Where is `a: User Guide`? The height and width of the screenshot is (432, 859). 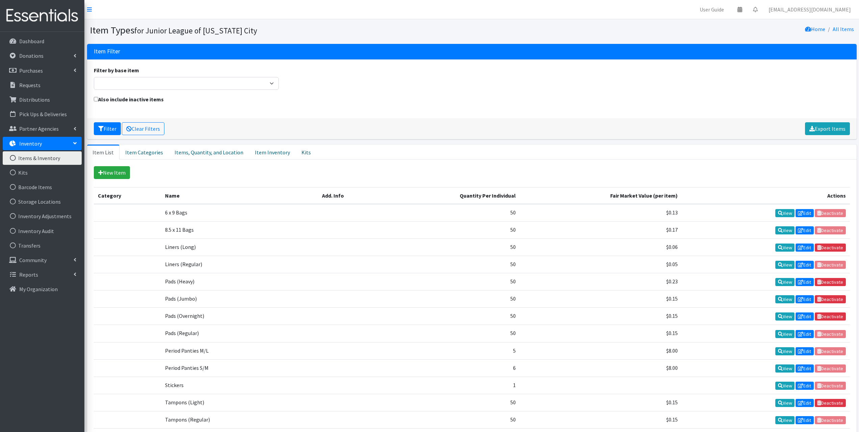
a: User Guide is located at coordinates (712, 9).